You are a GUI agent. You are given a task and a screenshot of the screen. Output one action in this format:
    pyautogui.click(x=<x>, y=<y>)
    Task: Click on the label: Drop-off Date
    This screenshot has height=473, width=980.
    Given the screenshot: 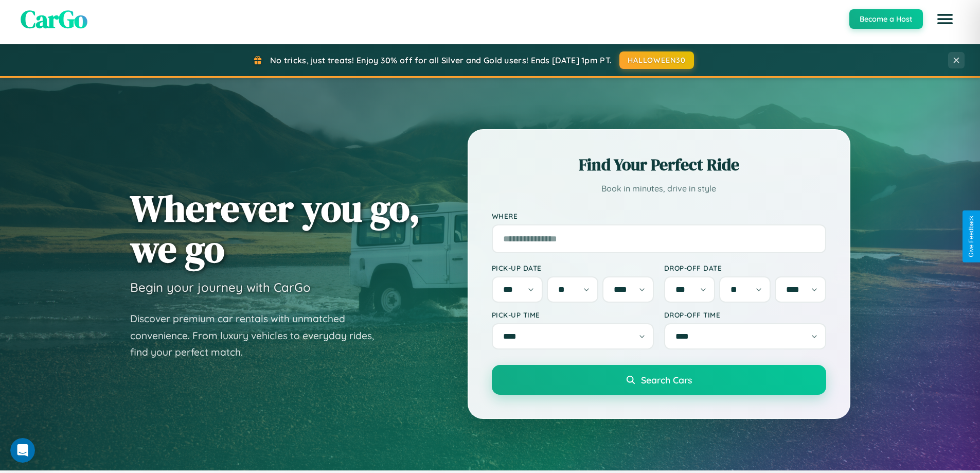 What is the action you would take?
    pyautogui.click(x=745, y=268)
    